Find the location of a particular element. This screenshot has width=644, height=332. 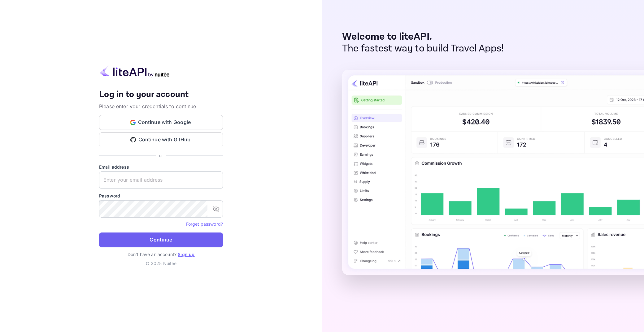

button: toggle password visibility is located at coordinates (216, 209).